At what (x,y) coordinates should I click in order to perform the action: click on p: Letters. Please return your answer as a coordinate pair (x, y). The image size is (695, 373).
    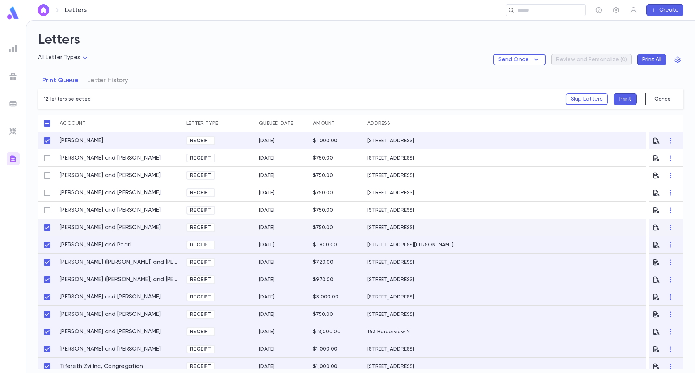
    Looking at the image, I should click on (76, 10).